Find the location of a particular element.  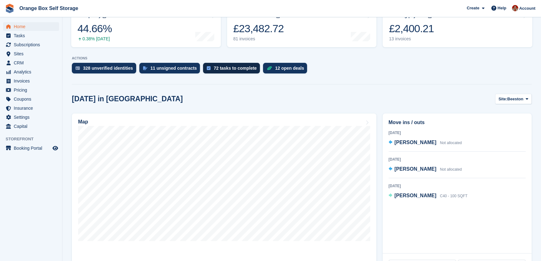

h2: Map is located at coordinates (83, 122).